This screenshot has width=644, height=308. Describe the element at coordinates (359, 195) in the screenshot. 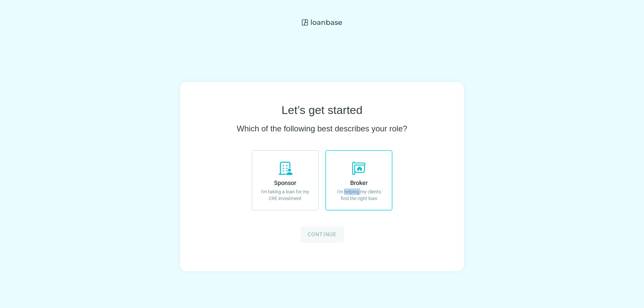

I see `p: I'm helping my clients find the right loan` at that location.